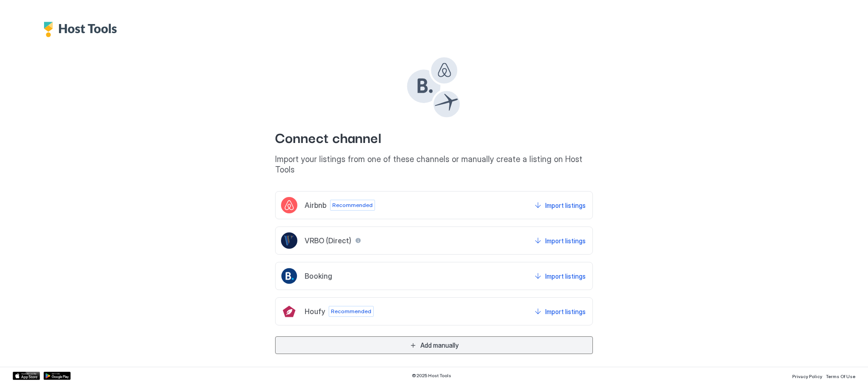  I want to click on div: Google Play Store, so click(57, 376).